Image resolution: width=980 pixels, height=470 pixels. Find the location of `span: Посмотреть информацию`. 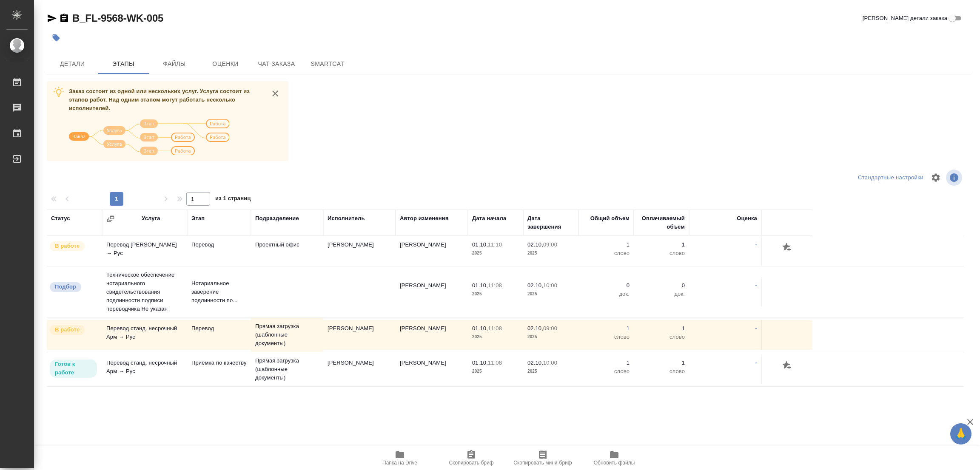

span: Посмотреть информацию is located at coordinates (955, 178).